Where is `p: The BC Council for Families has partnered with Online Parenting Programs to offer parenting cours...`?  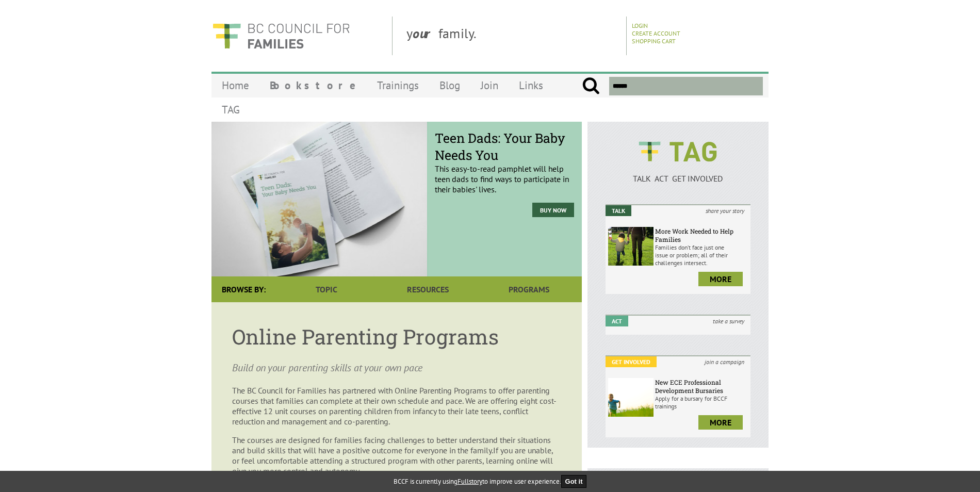
p: The BC Council for Families has partnered with Online Parenting Programs to offer parenting cours... is located at coordinates (397, 406).